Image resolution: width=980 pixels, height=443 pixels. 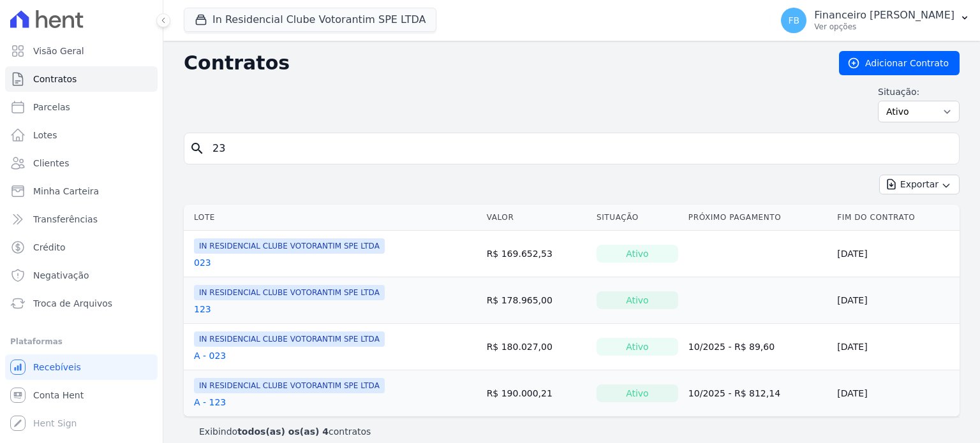 What do you see at coordinates (73, 303) in the screenshot?
I see `span: Troca de Arquivos` at bounding box center [73, 303].